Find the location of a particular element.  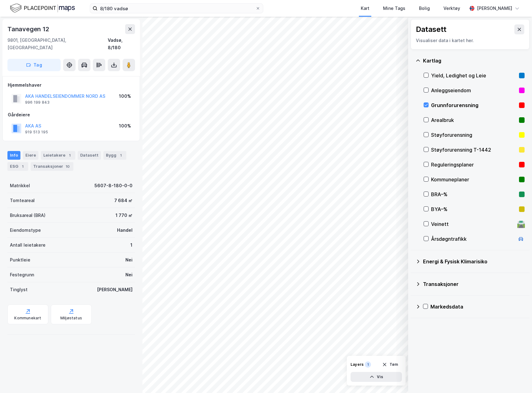

div: Bygg is located at coordinates (115, 155).